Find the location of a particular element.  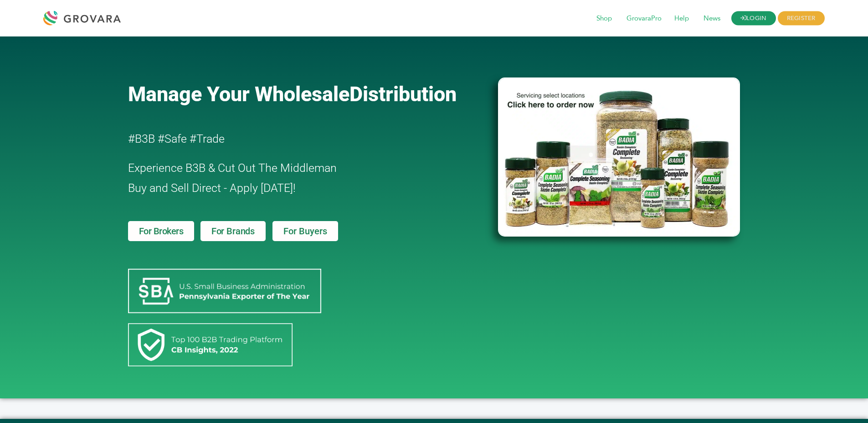

a: Shop is located at coordinates (605, 19).